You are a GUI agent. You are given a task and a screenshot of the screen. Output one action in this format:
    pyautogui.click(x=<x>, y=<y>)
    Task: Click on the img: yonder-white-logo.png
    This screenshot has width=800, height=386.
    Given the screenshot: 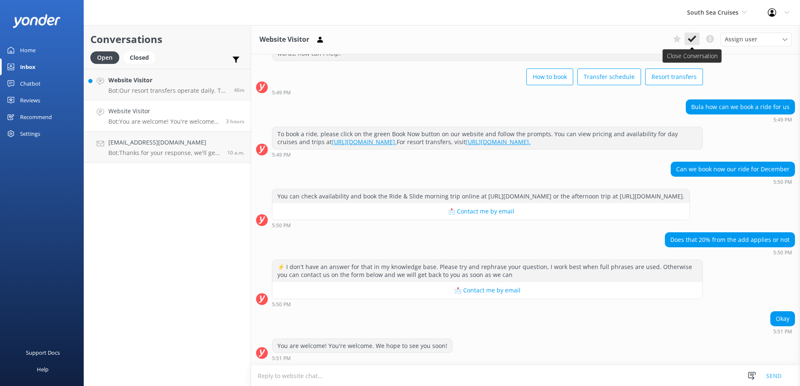 What is the action you would take?
    pyautogui.click(x=36, y=21)
    